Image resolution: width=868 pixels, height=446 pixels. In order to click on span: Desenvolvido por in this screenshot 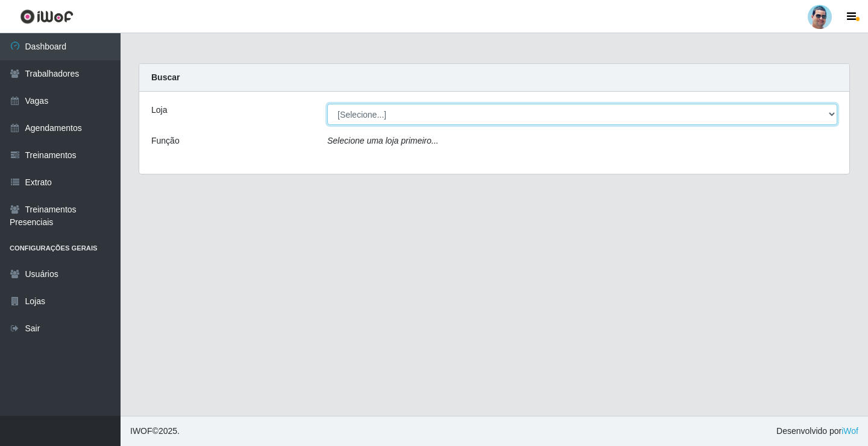, I will do `click(817, 431)`.